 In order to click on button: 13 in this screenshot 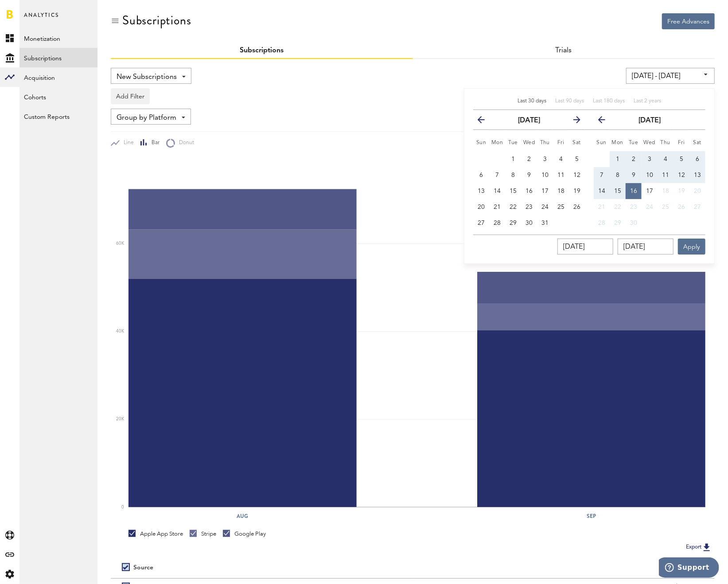, I will do `click(481, 191)`.